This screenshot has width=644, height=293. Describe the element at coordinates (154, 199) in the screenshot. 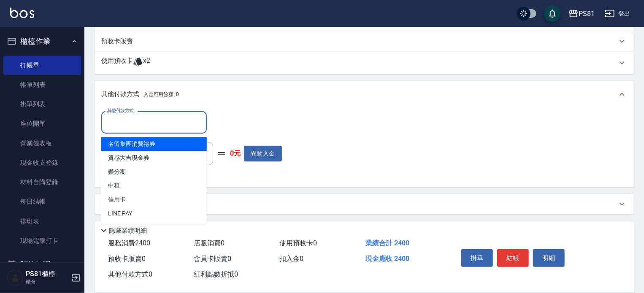

I see `span: 信用卡` at that location.